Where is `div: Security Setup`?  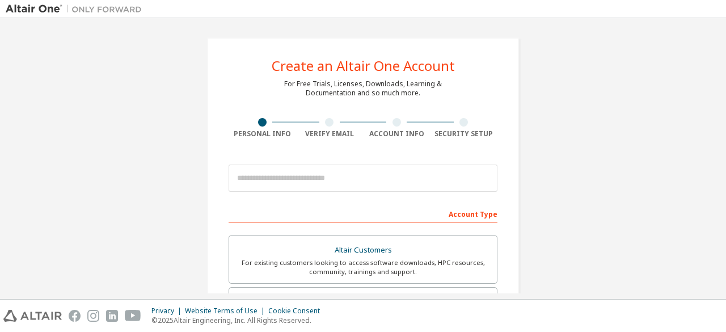 div: Security Setup is located at coordinates (464, 134).